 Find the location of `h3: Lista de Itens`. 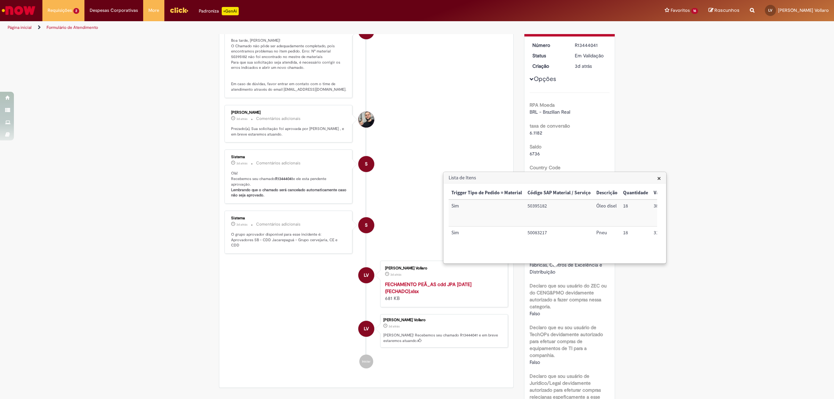

h3: Lista de Itens is located at coordinates (555, 178).